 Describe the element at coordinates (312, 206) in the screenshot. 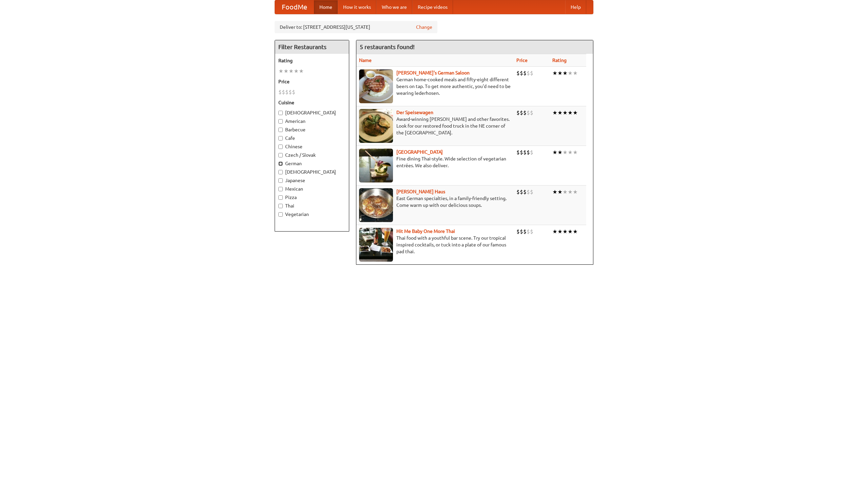

I see `label: Thai` at that location.